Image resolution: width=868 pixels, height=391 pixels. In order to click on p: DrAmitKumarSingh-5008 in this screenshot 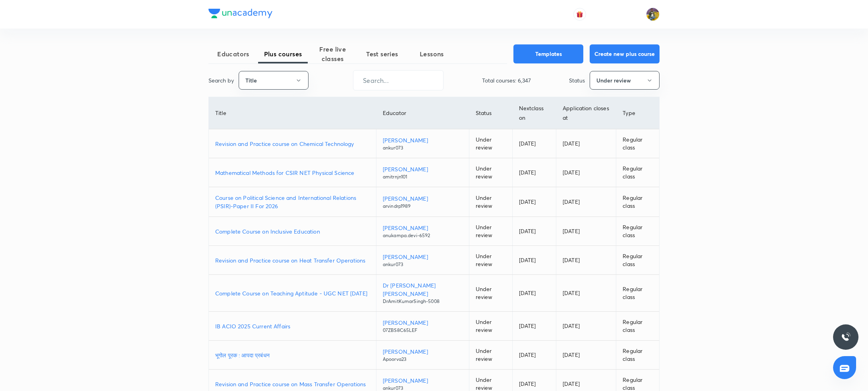, I will do `click(423, 301)`.